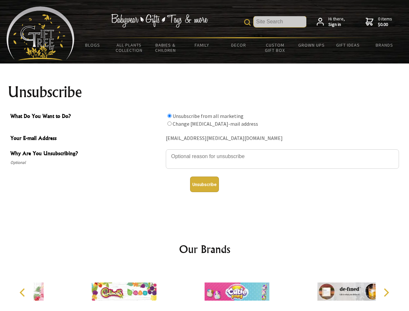 This screenshot has width=409, height=311. What do you see at coordinates (386, 293) in the screenshot?
I see `button: Next` at bounding box center [386, 293].